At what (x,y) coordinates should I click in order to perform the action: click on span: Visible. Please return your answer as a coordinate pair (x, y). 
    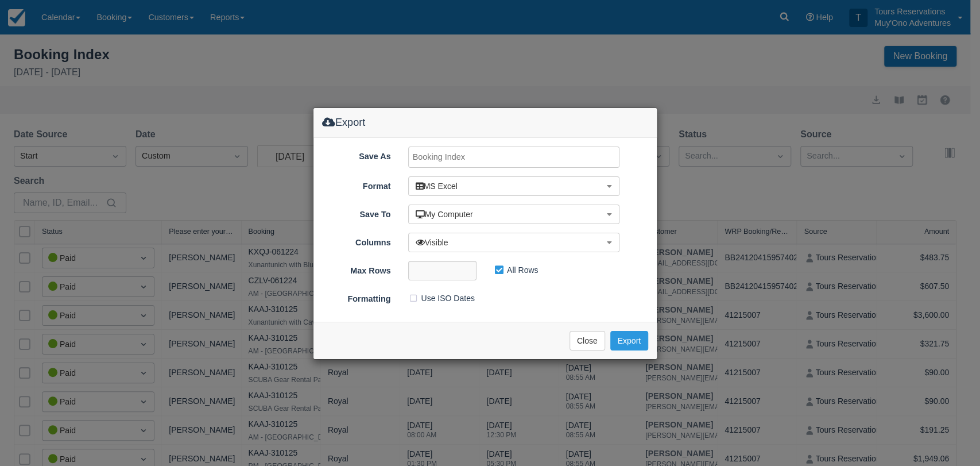
    Looking at the image, I should click on (431, 243).